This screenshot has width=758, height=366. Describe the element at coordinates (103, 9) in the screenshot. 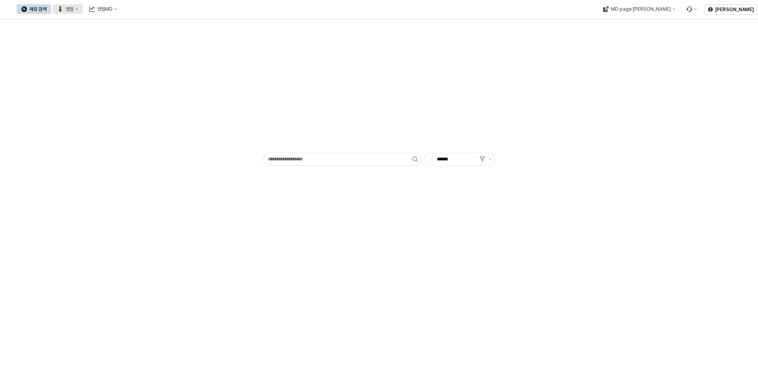

I see `button: 영업MD` at that location.